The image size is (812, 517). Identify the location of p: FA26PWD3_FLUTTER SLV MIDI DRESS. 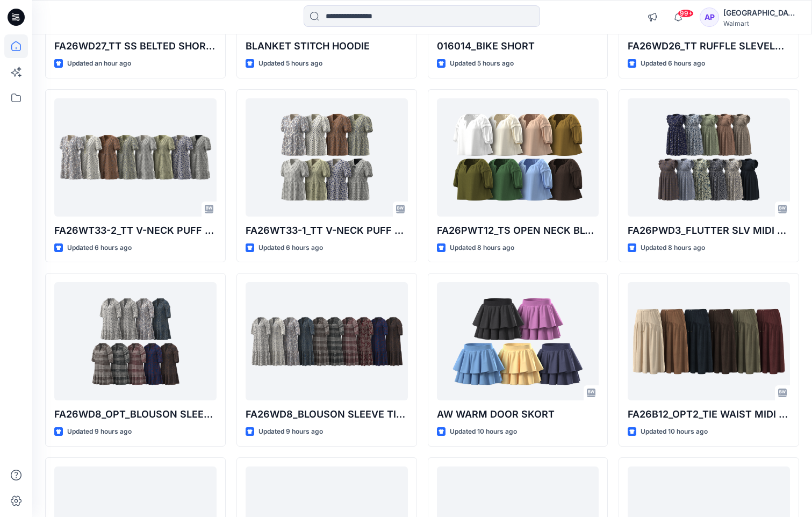
(709, 231).